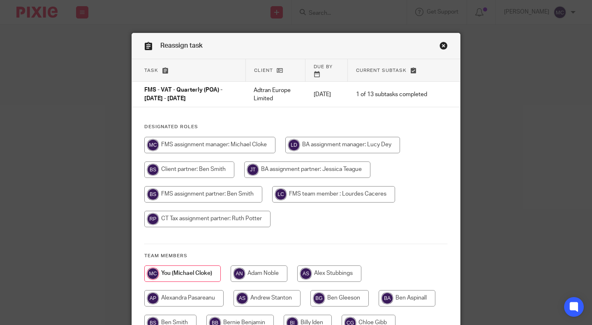  I want to click on a: Close this dialog window, so click(444, 47).